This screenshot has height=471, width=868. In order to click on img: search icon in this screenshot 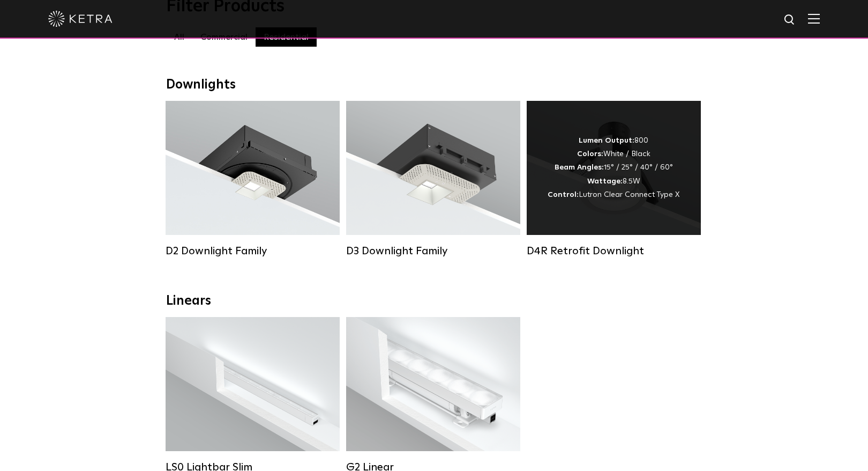, I will do `click(789, 19)`.